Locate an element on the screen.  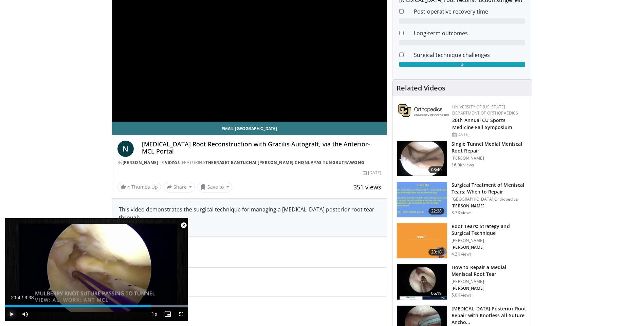
div: By FEATURING , , is located at coordinates (249, 163).